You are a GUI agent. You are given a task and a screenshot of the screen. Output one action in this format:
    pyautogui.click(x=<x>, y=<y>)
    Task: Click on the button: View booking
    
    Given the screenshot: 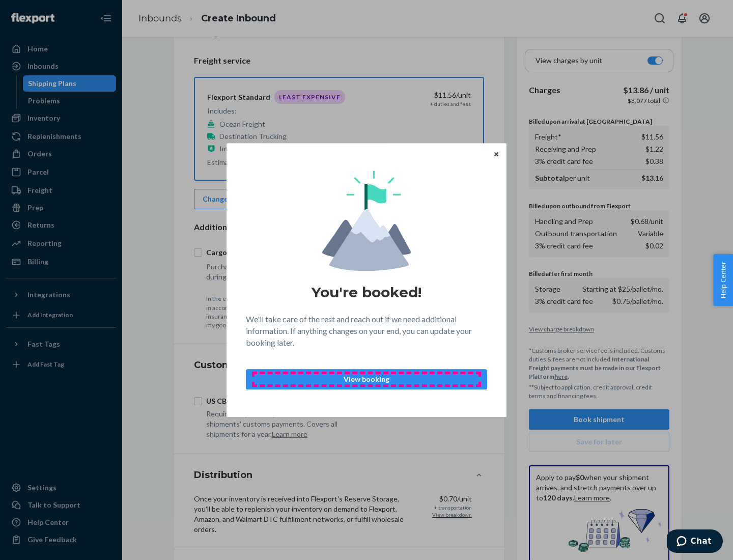 What is the action you would take?
    pyautogui.click(x=366, y=379)
    